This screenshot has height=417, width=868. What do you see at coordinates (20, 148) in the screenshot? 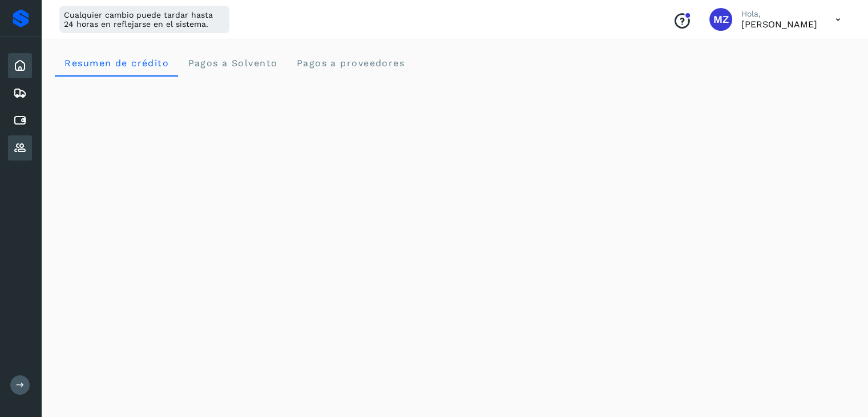
I see `div: Proveedores` at bounding box center [20, 148].